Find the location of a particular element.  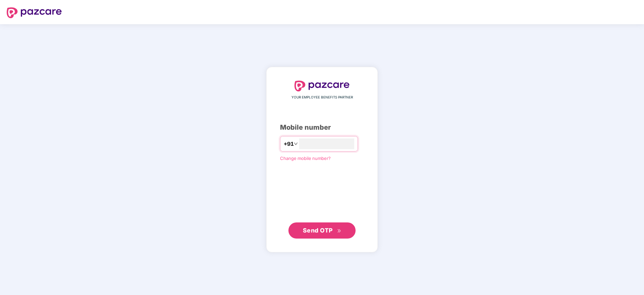

span: YOUR EMPLOYEE BENEFITS PARTNER is located at coordinates (322, 97).